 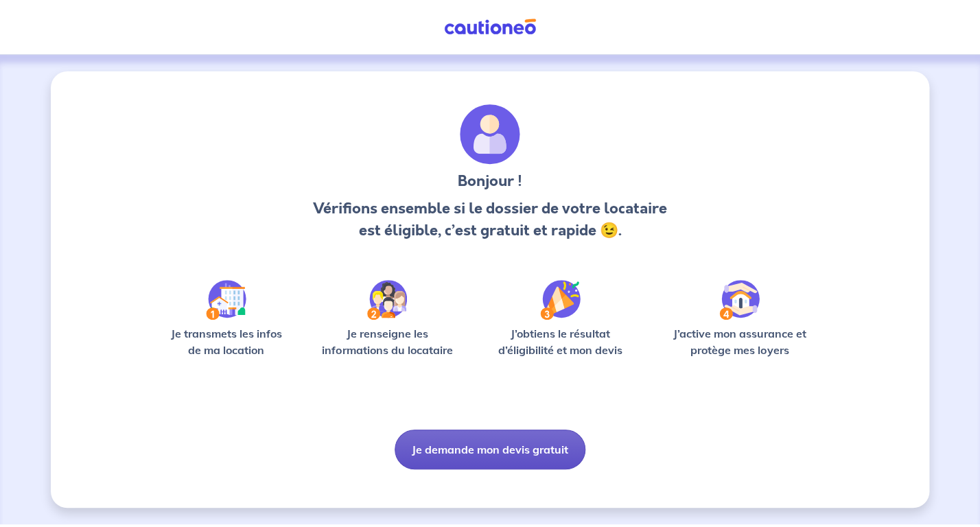 What do you see at coordinates (226, 300) in the screenshot?
I see `img: /static/90a569abe86eec82015bcaae536bd8e6/Step-1.svg` at bounding box center [226, 300].